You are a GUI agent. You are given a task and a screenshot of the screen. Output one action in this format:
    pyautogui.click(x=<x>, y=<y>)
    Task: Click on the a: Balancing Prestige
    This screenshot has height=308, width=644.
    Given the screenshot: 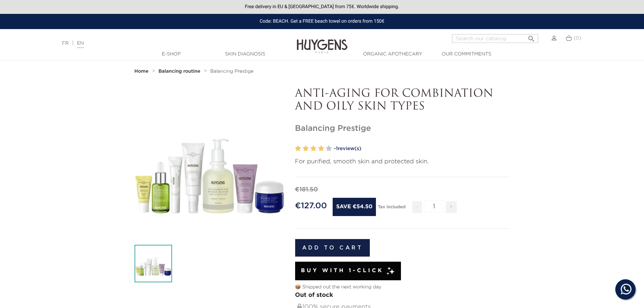 What is the action you would take?
    pyautogui.click(x=232, y=71)
    